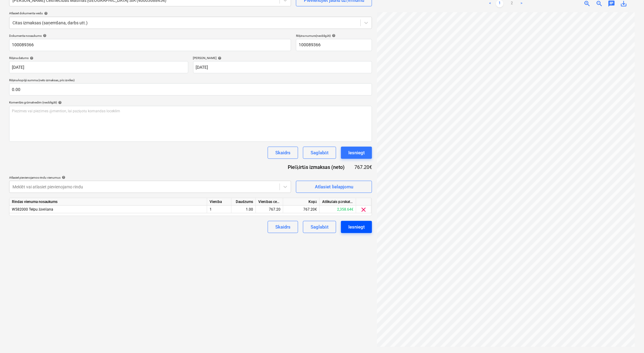 Image resolution: width=644 pixels, height=353 pixels. I want to click on input: Dokumenta nosaukums, so click(150, 45).